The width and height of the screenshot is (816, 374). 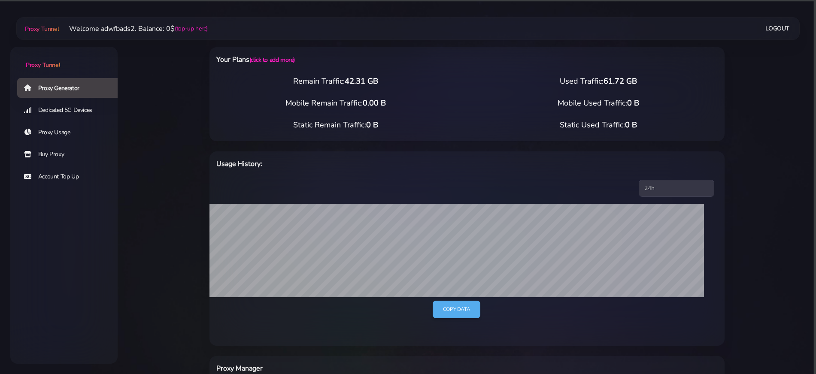 I want to click on div: Static Used Traffic:, so click(x=599, y=125).